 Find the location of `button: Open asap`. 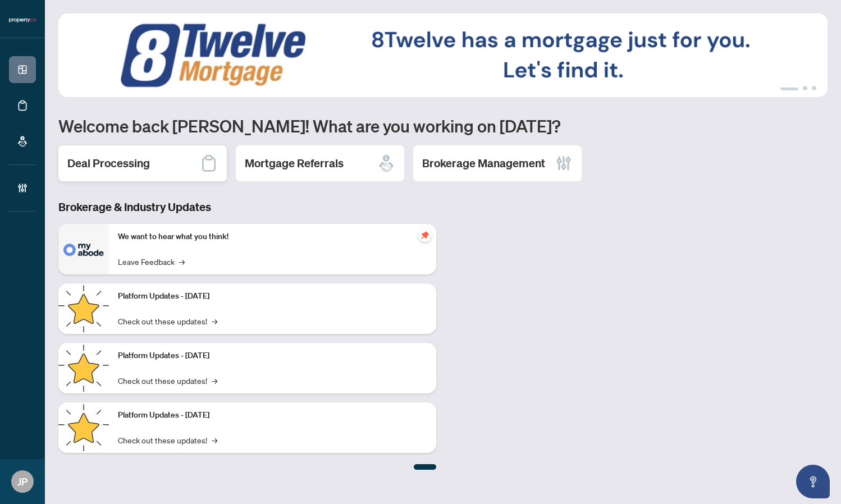

button: Open asap is located at coordinates (813, 482).